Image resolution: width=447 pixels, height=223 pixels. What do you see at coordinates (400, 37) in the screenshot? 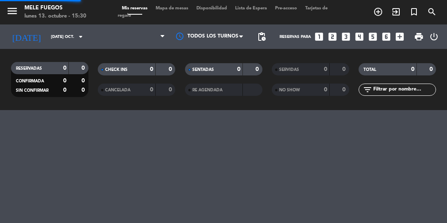
I see `i: add_box` at bounding box center [400, 37].